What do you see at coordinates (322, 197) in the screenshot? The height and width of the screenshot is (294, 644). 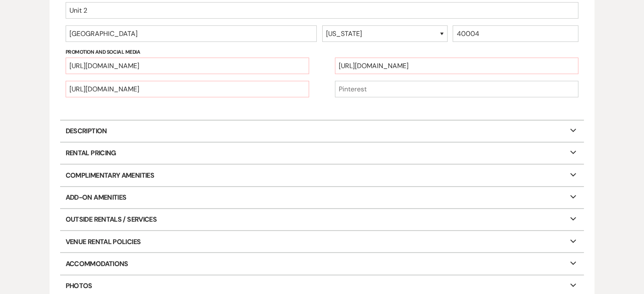 I see `p: Add-On Amenities` at bounding box center [322, 197].